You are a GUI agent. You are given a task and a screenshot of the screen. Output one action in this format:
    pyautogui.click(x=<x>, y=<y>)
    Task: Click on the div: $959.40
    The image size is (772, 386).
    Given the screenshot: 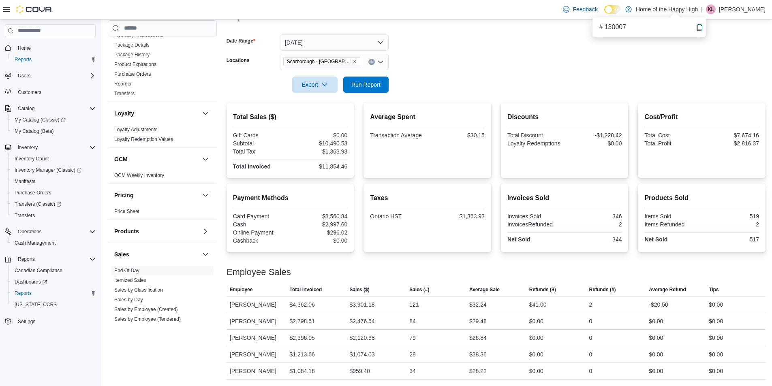 What is the action you would take?
    pyautogui.click(x=359, y=371)
    